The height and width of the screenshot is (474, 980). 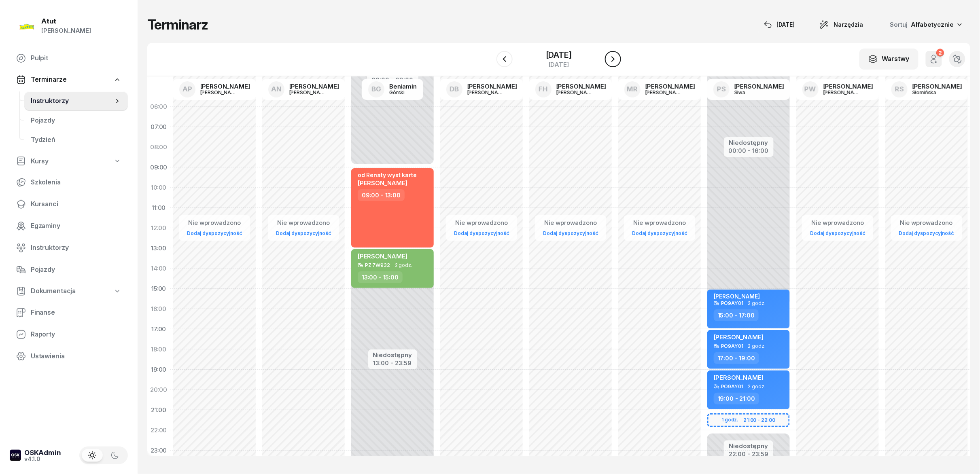 What do you see at coordinates (753, 92) in the screenshot?
I see `div: Siwa` at bounding box center [753, 92].